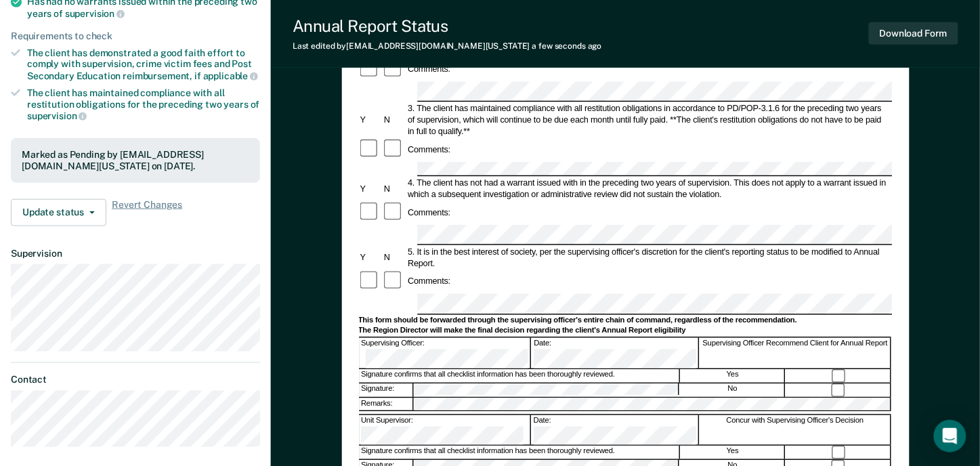 This screenshot has height=466, width=980. What do you see at coordinates (143, 104) in the screenshot?
I see `div: The client has maintained compliance with all restitution obligations for the preceding two years of` at bounding box center [143, 104].